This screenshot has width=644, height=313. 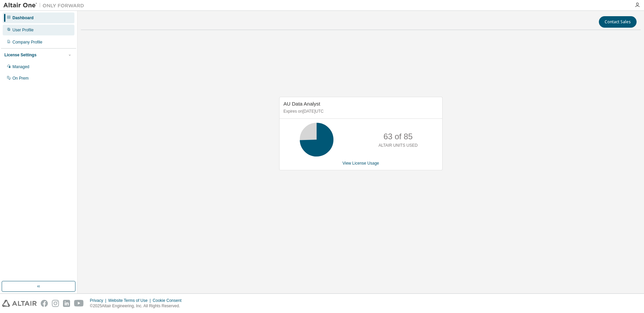 I want to click on img: Altair One, so click(x=45, y=5).